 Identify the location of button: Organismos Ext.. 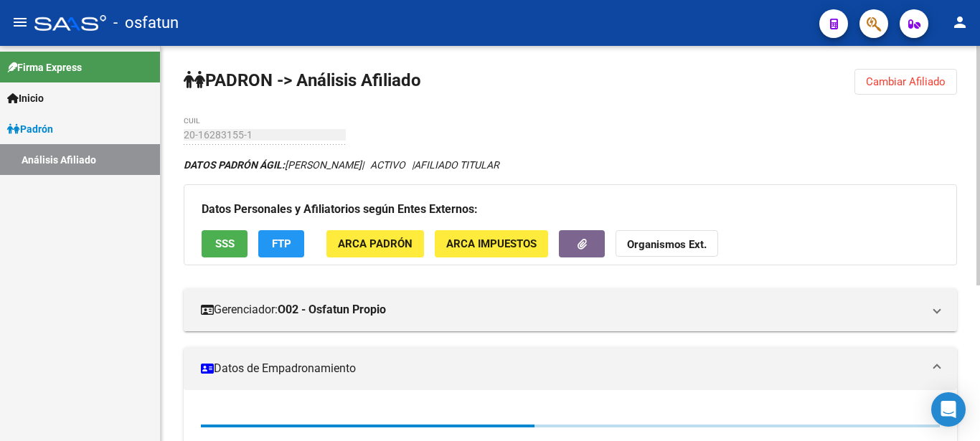
(666, 243).